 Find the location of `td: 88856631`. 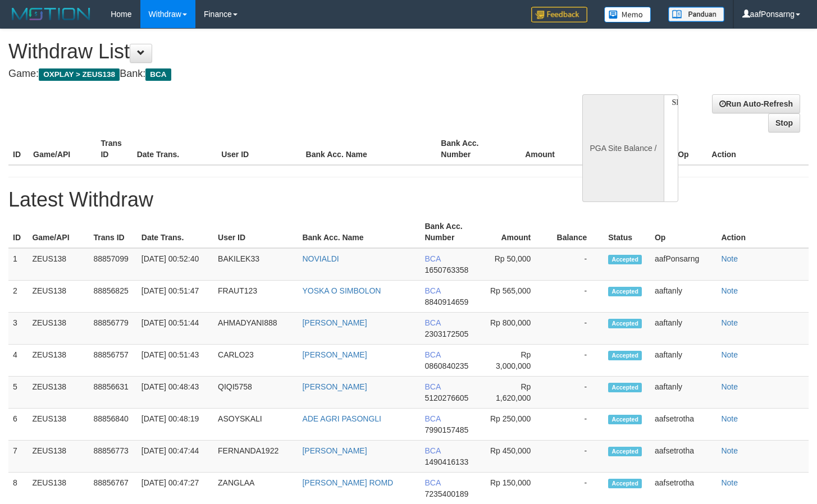

td: 88856631 is located at coordinates (112, 393).